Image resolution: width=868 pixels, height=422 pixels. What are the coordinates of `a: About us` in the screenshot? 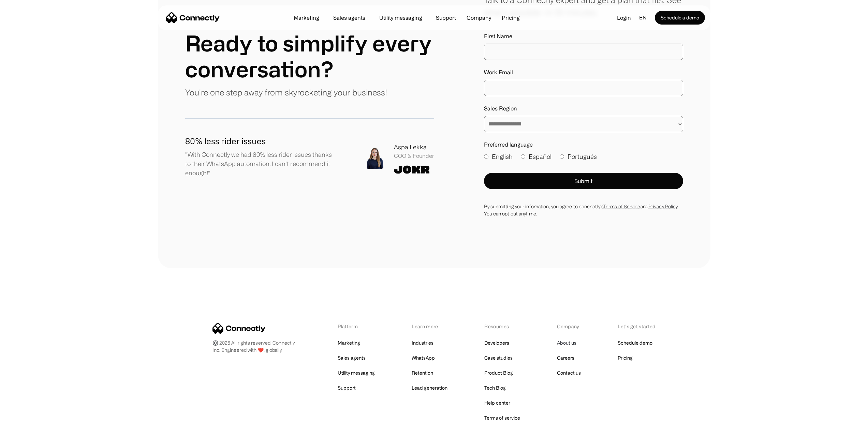 It's located at (567, 342).